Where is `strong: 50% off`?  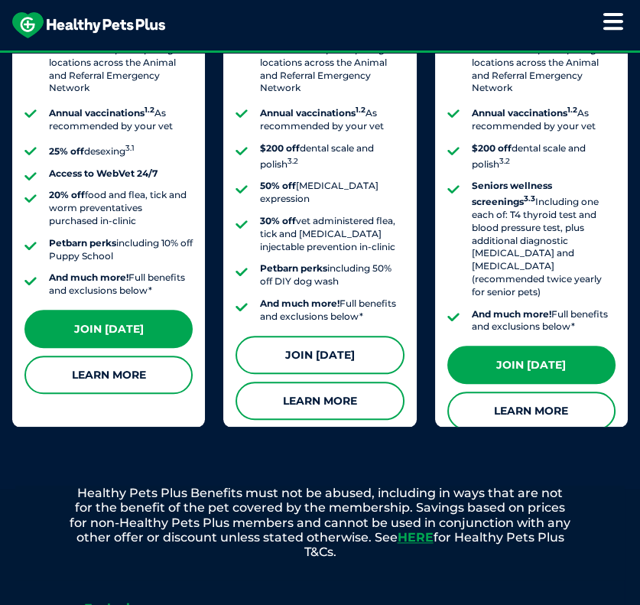 strong: 50% off is located at coordinates (277, 185).